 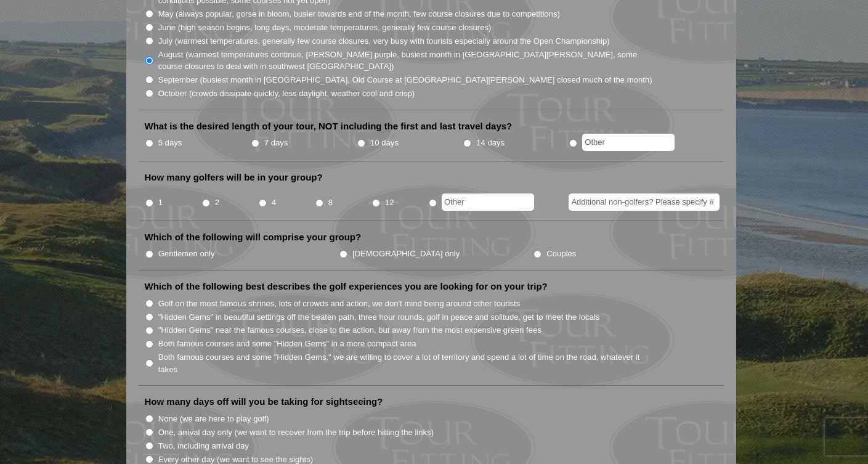 I want to click on label: Which of the following will comprise your group?, so click(x=254, y=237).